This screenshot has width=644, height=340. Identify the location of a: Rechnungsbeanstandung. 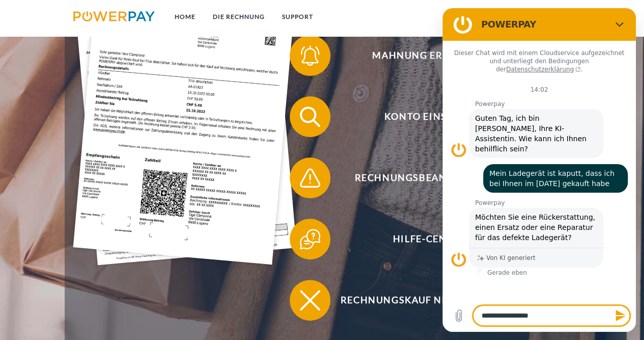
(422, 178).